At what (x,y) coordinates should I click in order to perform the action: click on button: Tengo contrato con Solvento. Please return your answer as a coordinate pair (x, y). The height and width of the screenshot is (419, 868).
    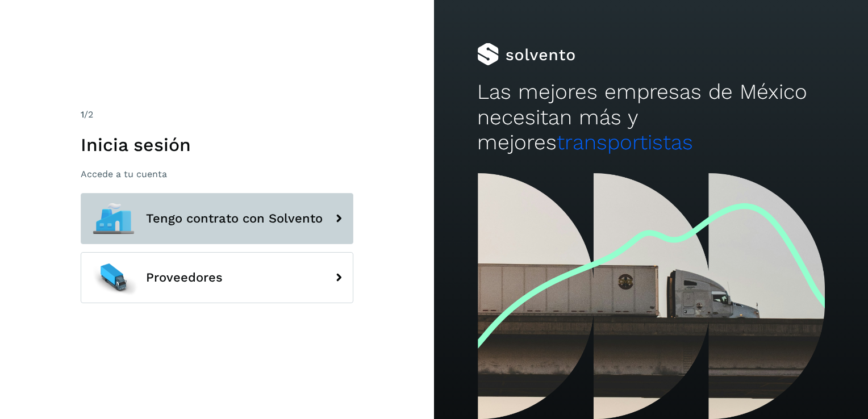
    Looking at the image, I should click on (217, 219).